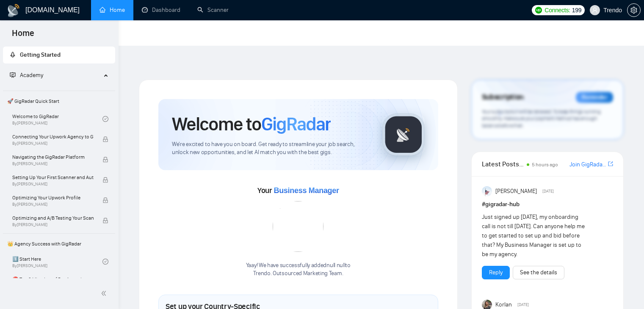 This screenshot has width=644, height=309. I want to click on a: Reply, so click(496, 273).